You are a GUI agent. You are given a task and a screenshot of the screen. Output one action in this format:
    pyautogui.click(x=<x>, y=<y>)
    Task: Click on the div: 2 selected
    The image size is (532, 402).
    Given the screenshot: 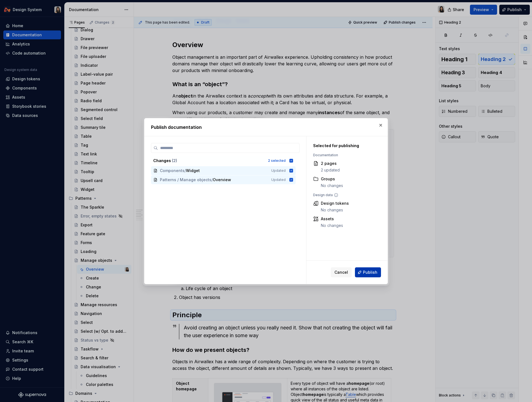 What is the action you would take?
    pyautogui.click(x=276, y=160)
    